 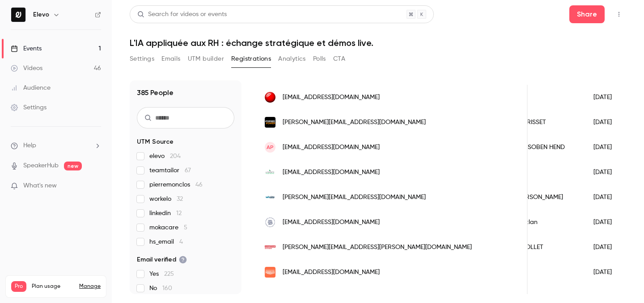 What do you see at coordinates (169, 228) in the screenshot?
I see `span: mokacare` at bounding box center [169, 228].